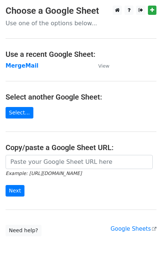  Describe the element at coordinates (81, 97) in the screenshot. I see `h4: Select another Google Sheet:` at that location.